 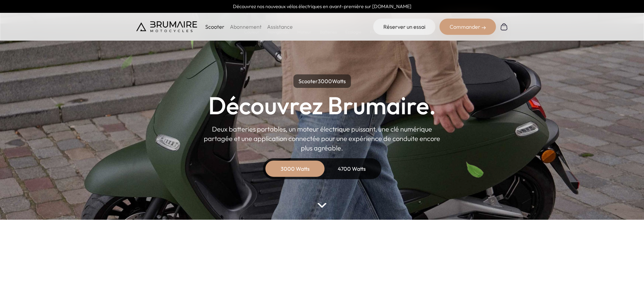 What do you see at coordinates (322, 138) in the screenshot?
I see `p: Deux batteries portables, un moteur électrique puissant, une clé numérique partagée et une applic...` at bounding box center [322, 138].